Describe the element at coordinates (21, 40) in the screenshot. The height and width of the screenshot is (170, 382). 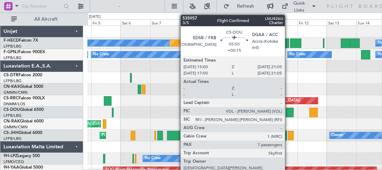
I see `a: F-HECDFalcon 7X` at that location.